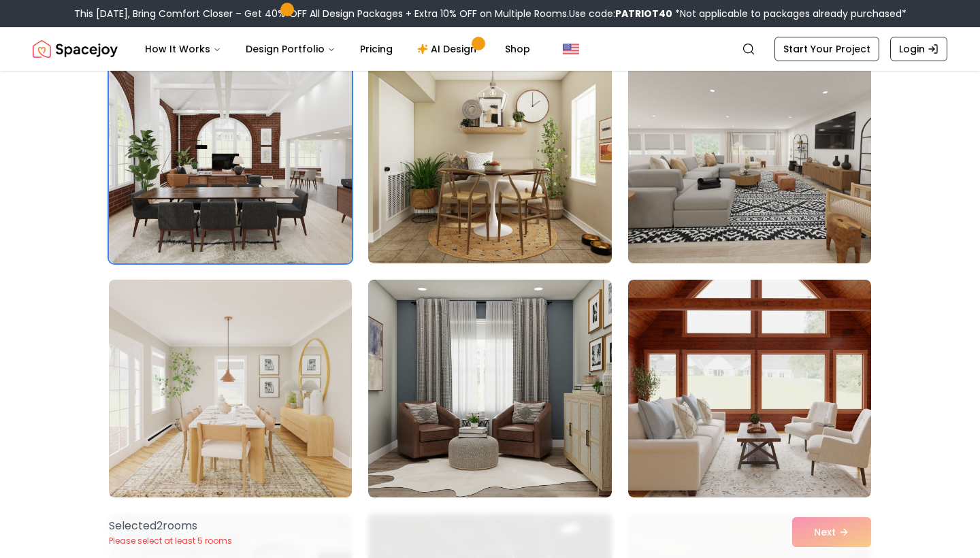  Describe the element at coordinates (75, 49) in the screenshot. I see `img: Spacejoy Logo` at that location.